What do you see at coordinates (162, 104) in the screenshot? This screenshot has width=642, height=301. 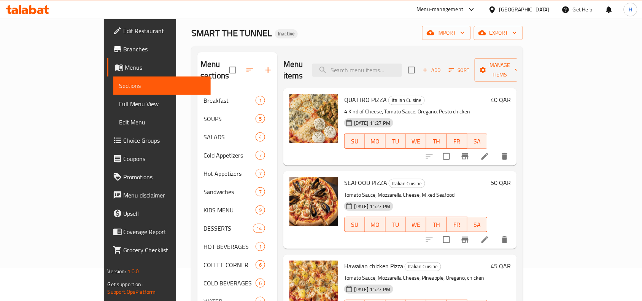 I see `span: Full Menu View` at bounding box center [162, 104].